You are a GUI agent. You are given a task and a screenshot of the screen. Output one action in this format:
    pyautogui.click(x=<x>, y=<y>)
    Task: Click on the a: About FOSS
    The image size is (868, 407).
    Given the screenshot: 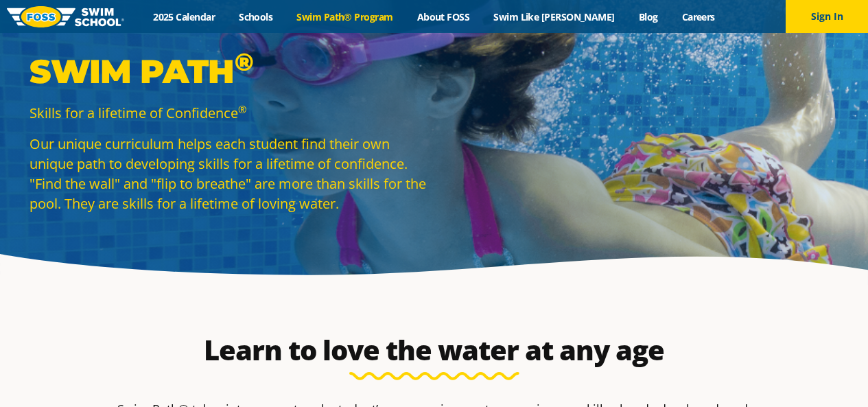 What is the action you would take?
    pyautogui.click(x=443, y=17)
    